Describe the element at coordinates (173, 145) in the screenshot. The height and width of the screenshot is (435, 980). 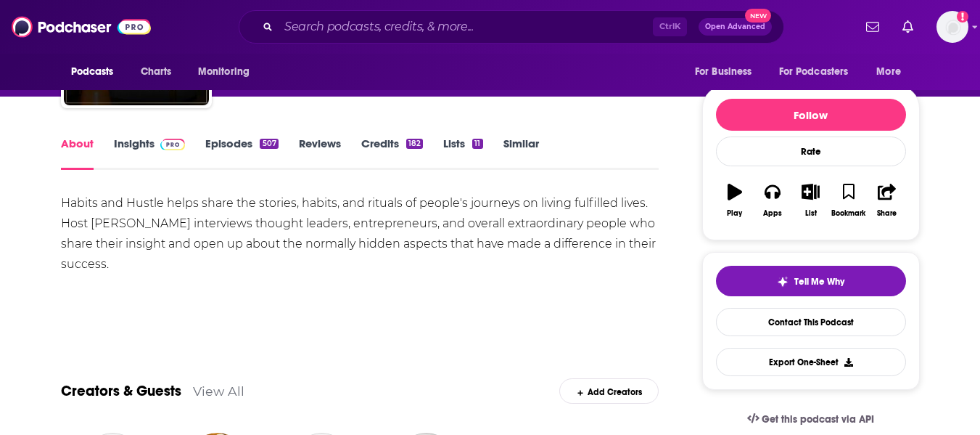
I see `img: Podchaser Pro` at that location.